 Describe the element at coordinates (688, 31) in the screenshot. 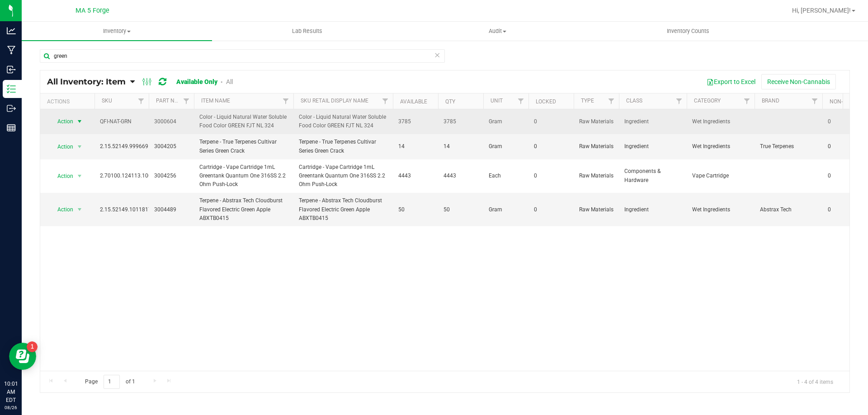

I see `a: Inventory Counts` at that location.